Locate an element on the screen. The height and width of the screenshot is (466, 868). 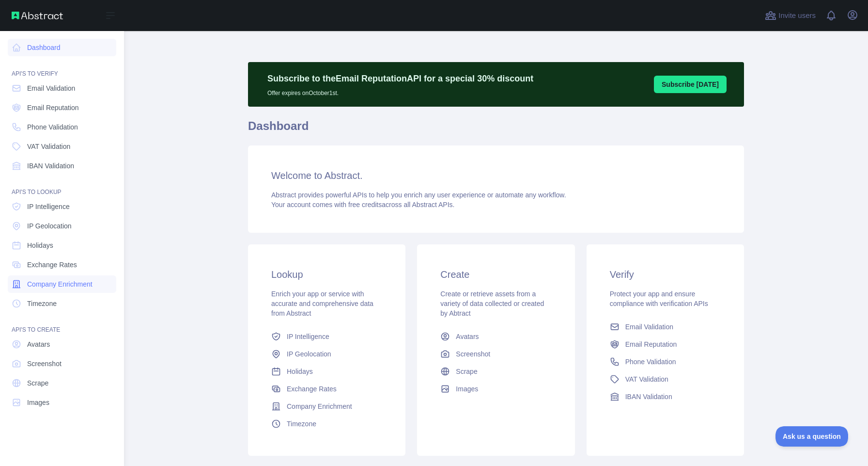
p: Subscribe to the Email Reputation API for a special 30 % discount is located at coordinates (400, 79).